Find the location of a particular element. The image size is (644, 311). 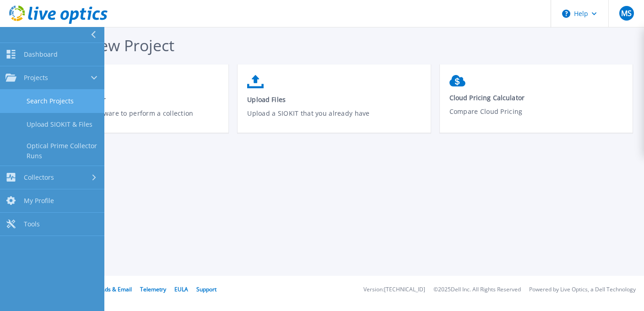

span: Dashboard is located at coordinates (41, 54).